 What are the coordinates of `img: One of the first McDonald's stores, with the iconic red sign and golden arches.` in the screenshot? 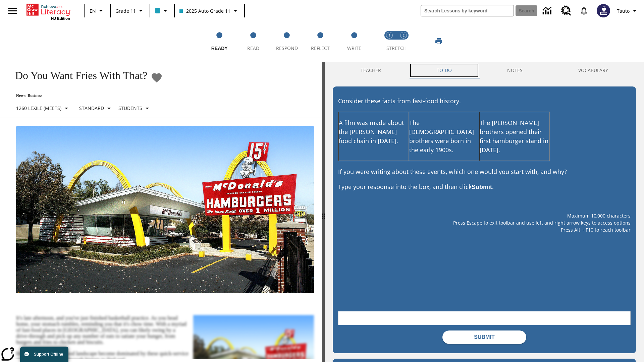 It's located at (165, 210).